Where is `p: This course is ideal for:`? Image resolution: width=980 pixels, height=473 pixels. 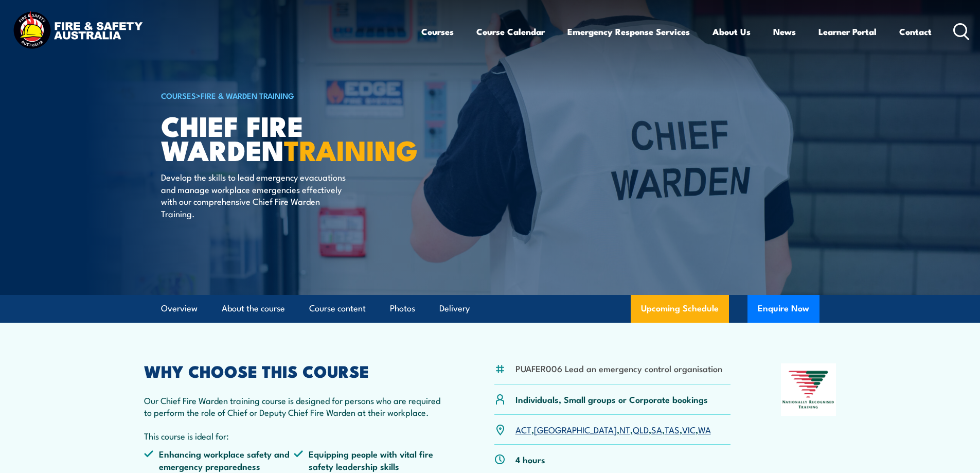
p: This course is ideal for: is located at coordinates (294, 435).